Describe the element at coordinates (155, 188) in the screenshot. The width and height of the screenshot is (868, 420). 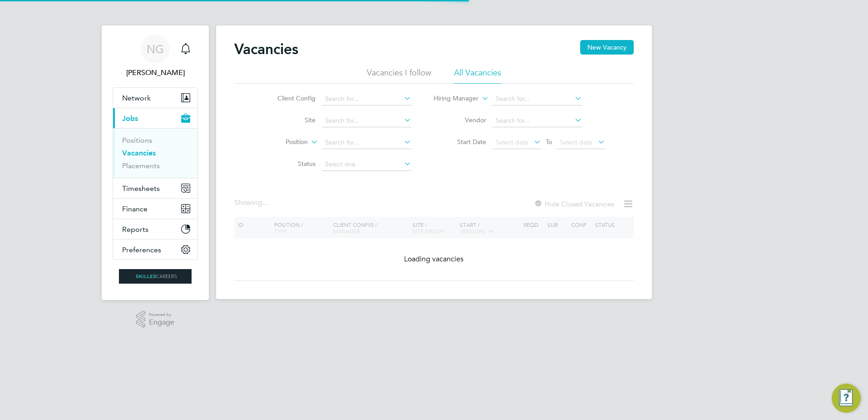
I see `button: Timesheets` at that location.